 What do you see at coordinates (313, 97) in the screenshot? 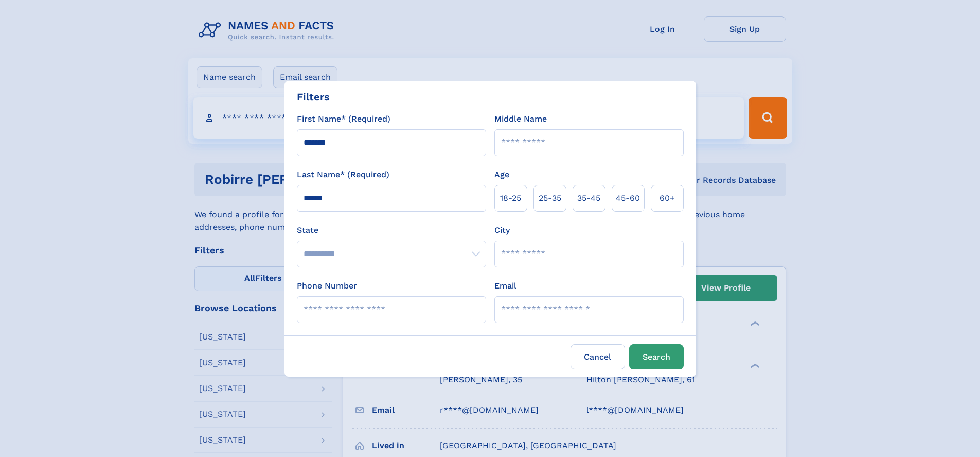
I see `div: Filters` at bounding box center [313, 97].